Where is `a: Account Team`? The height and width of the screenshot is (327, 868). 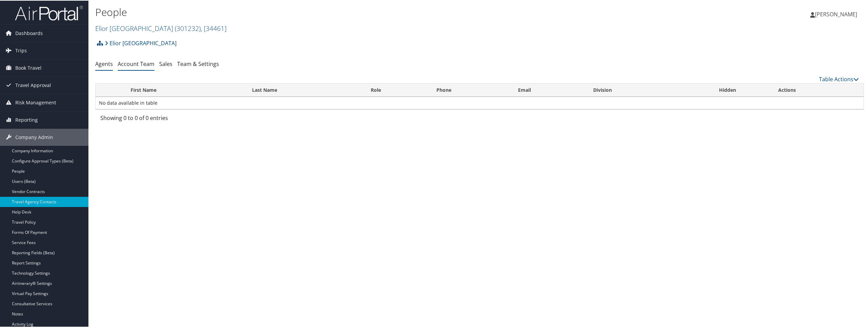
a: Account Team is located at coordinates (136, 63).